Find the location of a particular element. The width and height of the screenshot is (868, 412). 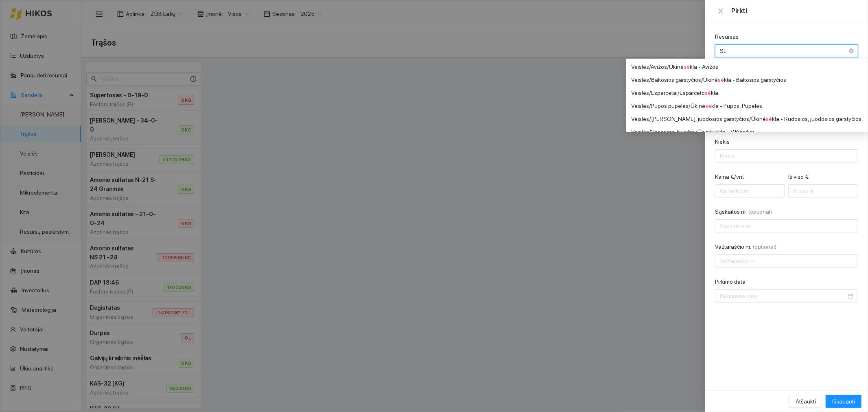

label: Iš viso € is located at coordinates (799, 177).